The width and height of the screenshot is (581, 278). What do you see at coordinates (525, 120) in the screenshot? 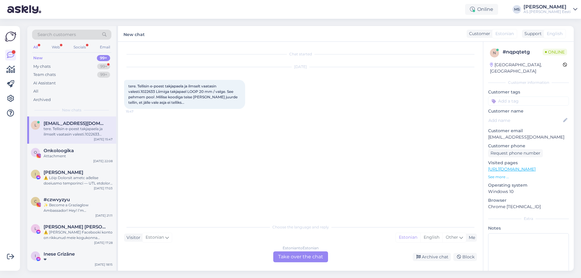
I see `input: Add name` at bounding box center [525, 120].